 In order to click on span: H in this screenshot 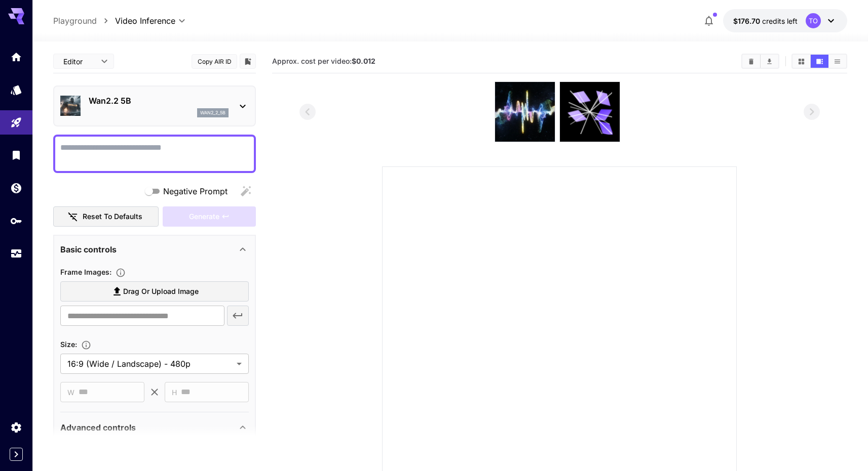, I will do `click(174, 393)`.